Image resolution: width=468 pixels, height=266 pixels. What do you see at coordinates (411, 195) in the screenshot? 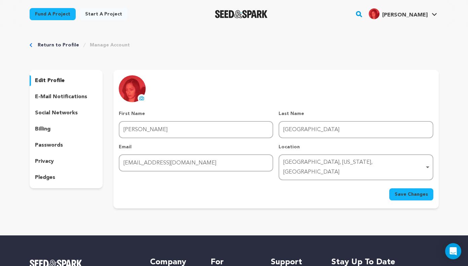
I see `button: Save Changes` at bounding box center [411, 195].